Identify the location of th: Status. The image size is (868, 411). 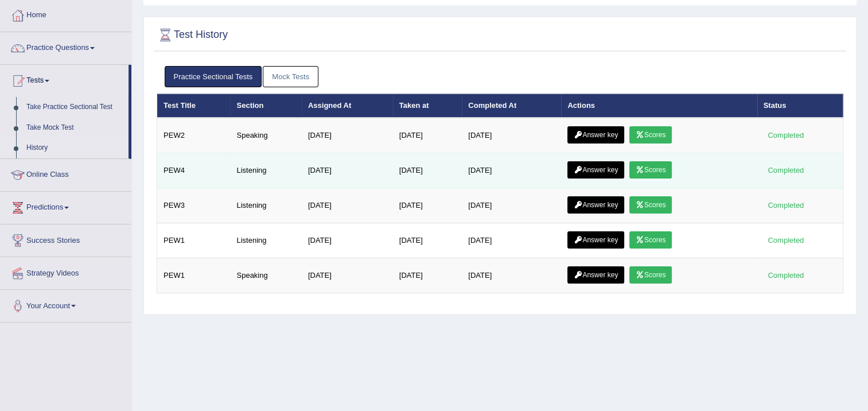
(800, 106).